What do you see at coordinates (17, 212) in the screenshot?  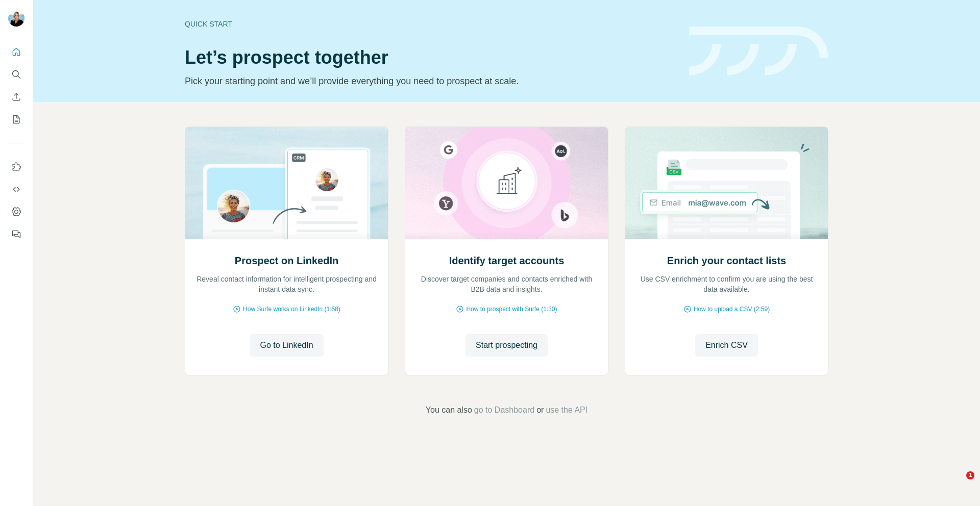 I see `button: Dashboard` at bounding box center [17, 212].